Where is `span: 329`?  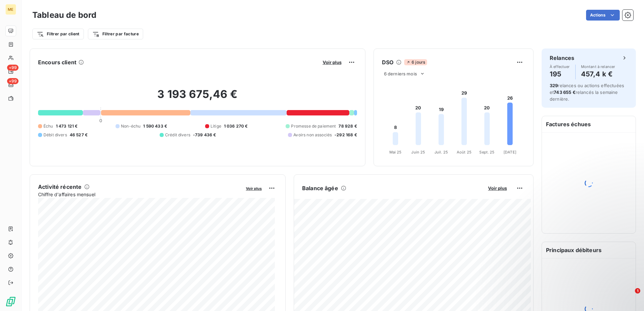
span: 329 is located at coordinates (553, 85).